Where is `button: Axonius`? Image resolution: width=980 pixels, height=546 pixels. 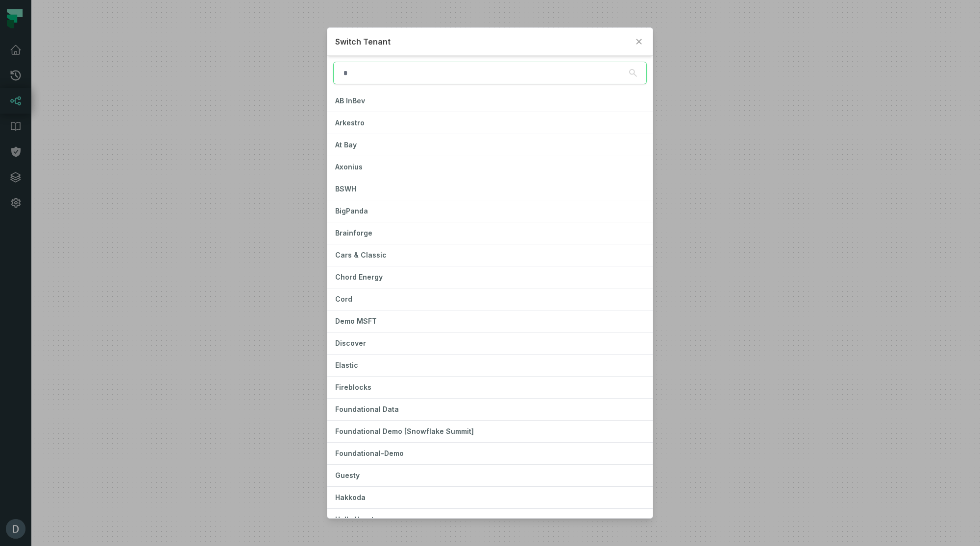 button: Axonius is located at coordinates (490, 167).